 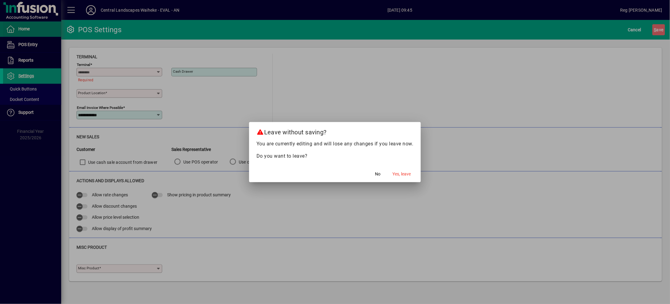 I want to click on h2: Leave without saving?, so click(x=335, y=131).